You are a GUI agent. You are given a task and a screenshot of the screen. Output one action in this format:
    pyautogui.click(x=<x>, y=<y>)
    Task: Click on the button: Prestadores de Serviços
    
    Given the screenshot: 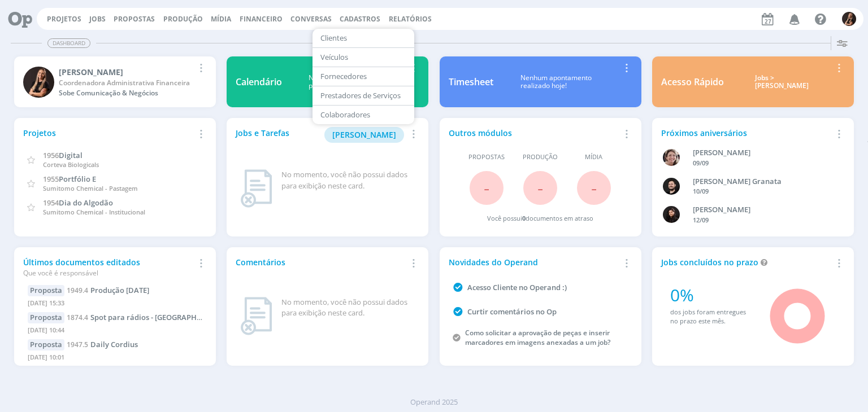 What is the action you would take?
    pyautogui.click(x=363, y=96)
    